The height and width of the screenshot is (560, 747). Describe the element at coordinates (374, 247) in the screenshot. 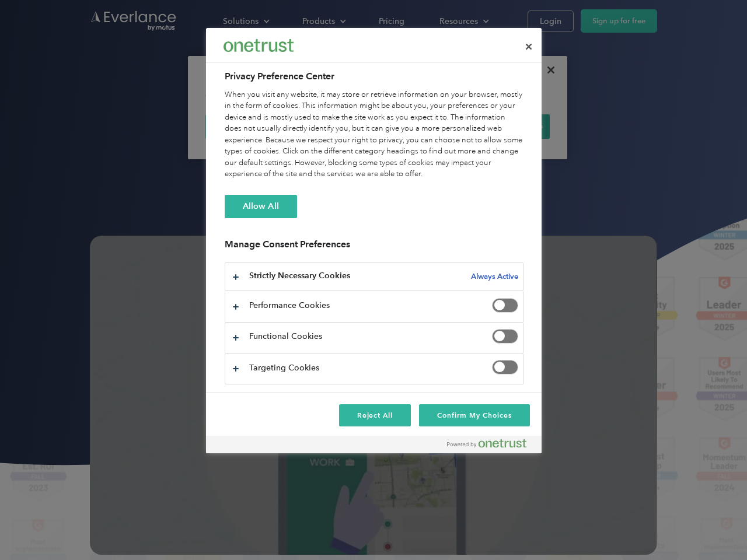

I see `h3: Manage Consent Preferences` at that location.